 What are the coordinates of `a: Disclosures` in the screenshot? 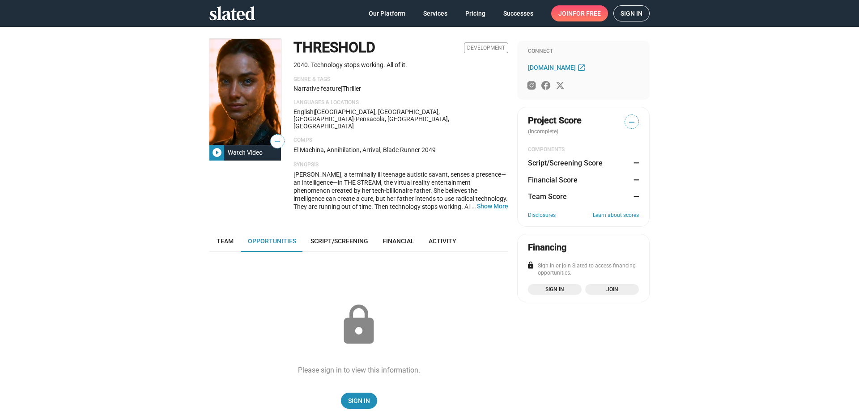 It's located at (542, 216).